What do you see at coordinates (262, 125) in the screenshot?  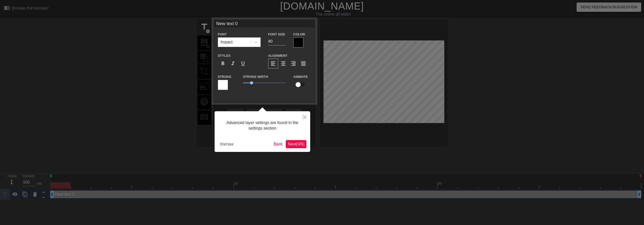 I see `div: Advanced layer settings are found in the settings section` at bounding box center [262, 125].